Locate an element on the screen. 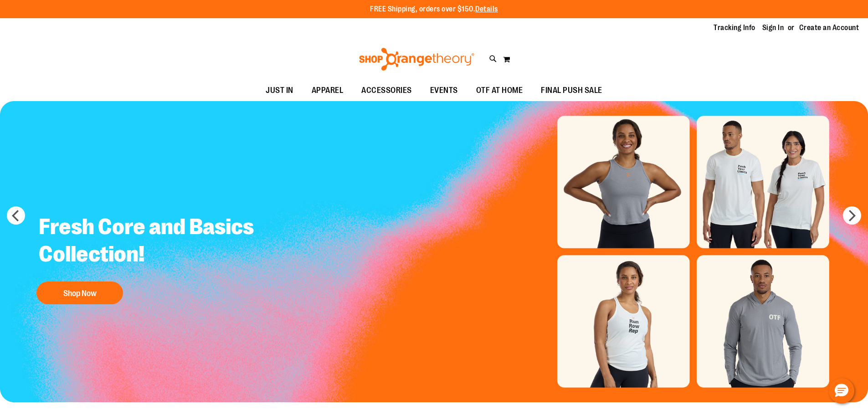 This screenshot has height=415, width=868. button: Shop Now is located at coordinates (80, 293).